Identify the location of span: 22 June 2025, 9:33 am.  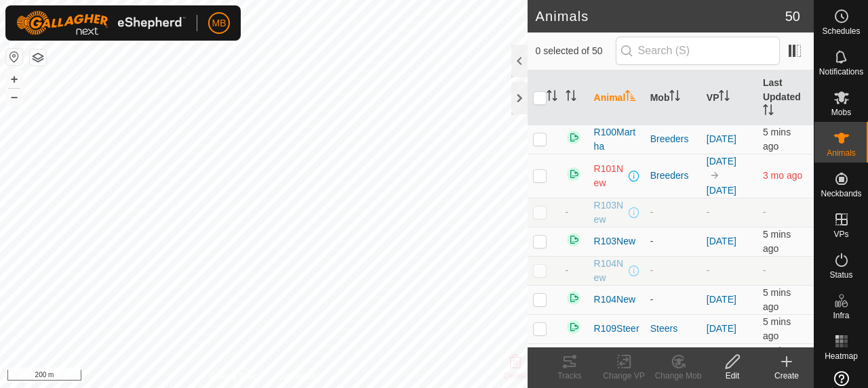
(782, 176).